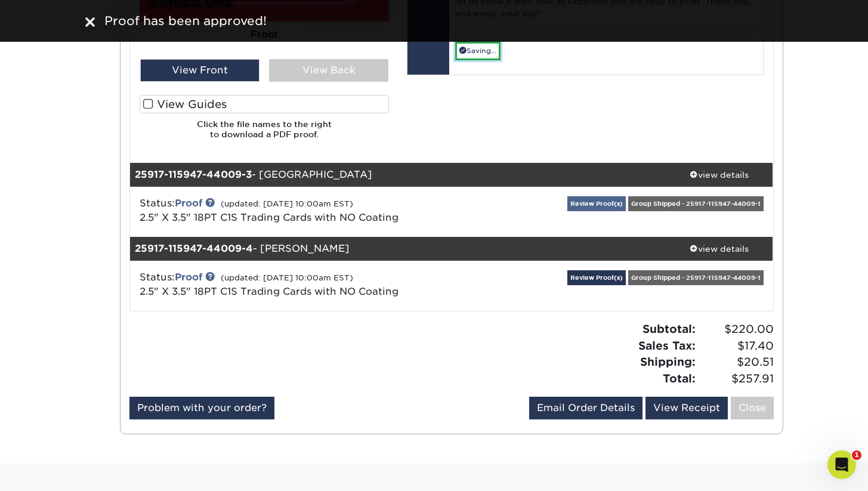 The height and width of the screenshot is (491, 868). Describe the element at coordinates (194, 248) in the screenshot. I see `strong: 25917-115947-44009-4` at that location.